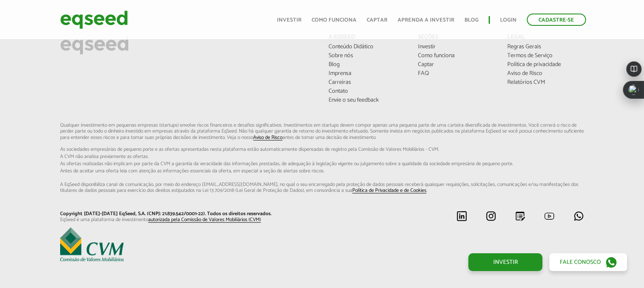  Describe the element at coordinates (508, 20) in the screenshot. I see `a: Login` at that location.